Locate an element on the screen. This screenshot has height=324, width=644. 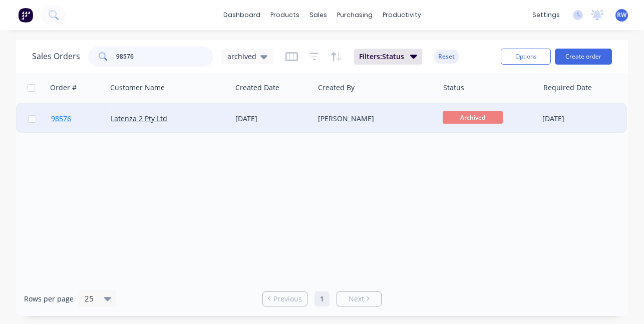
a: dashboard is located at coordinates (242, 15).